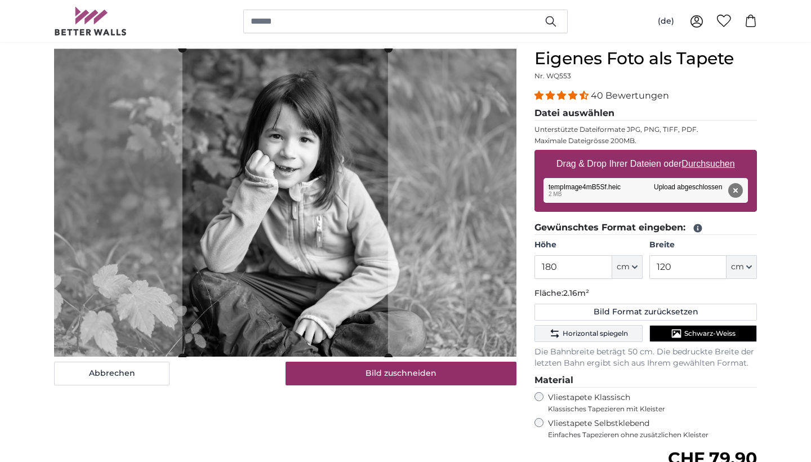 Image resolution: width=811 pixels, height=462 pixels. I want to click on button: Horizontal spiegeln, so click(588, 334).